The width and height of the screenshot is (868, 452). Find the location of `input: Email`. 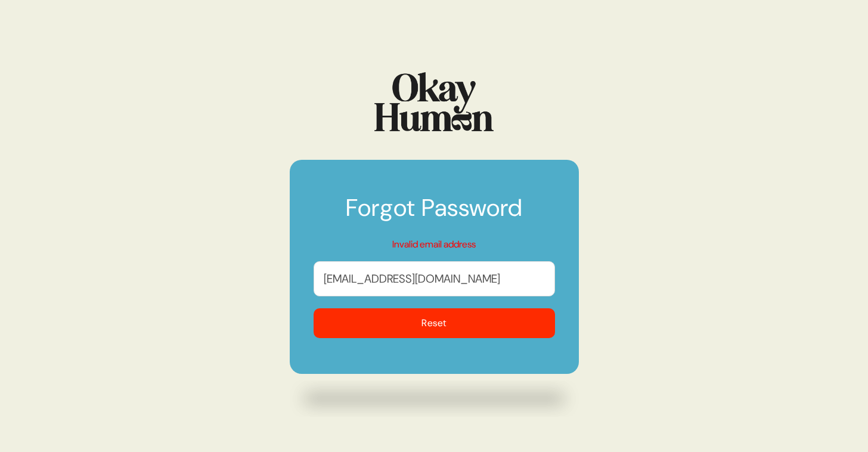

input: Email is located at coordinates (434, 279).